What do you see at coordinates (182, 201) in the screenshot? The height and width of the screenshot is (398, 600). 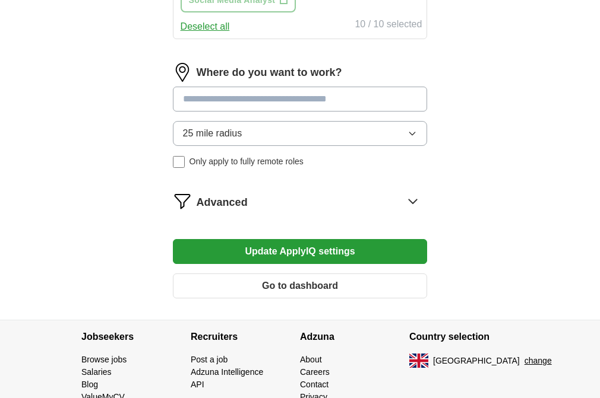 I see `img: filter` at bounding box center [182, 201].